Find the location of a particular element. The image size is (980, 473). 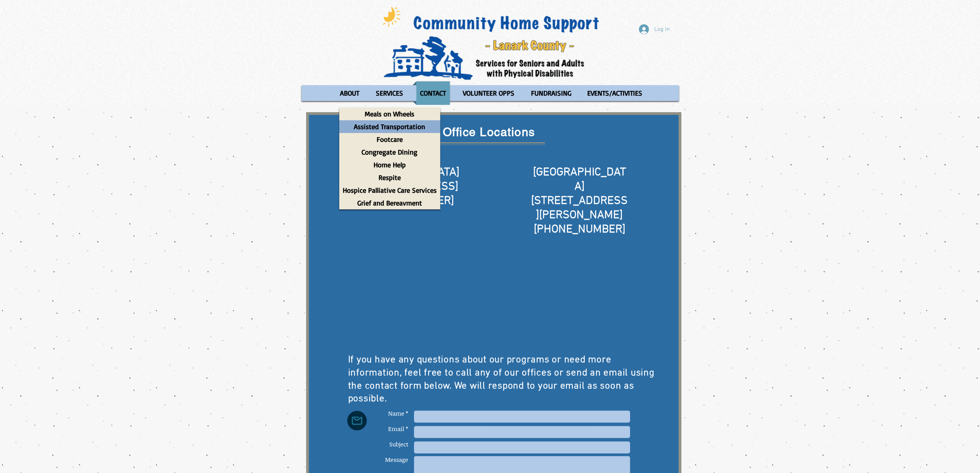

a: Home Help is located at coordinates (390, 165).